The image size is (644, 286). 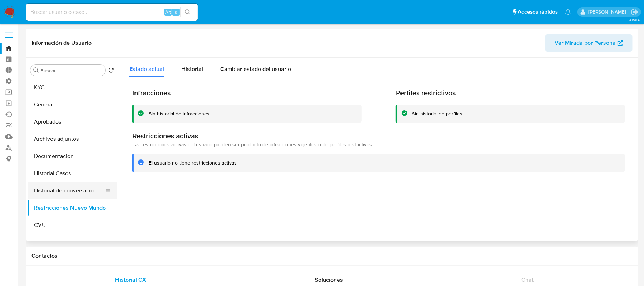 What do you see at coordinates (589, 43) in the screenshot?
I see `button: Ver Mirada por Persona` at bounding box center [589, 43].